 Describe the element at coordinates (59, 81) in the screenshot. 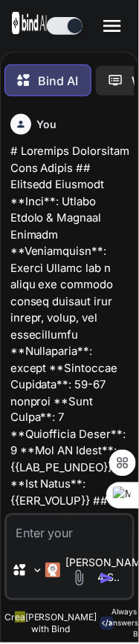

I see `p: Bind AI` at that location.